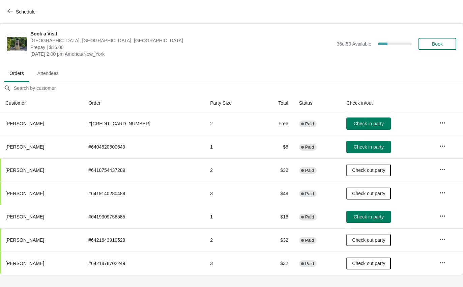 Image resolution: width=463 pixels, height=287 pixels. Describe the element at coordinates (387, 103) in the screenshot. I see `th: Check in/out` at that location.